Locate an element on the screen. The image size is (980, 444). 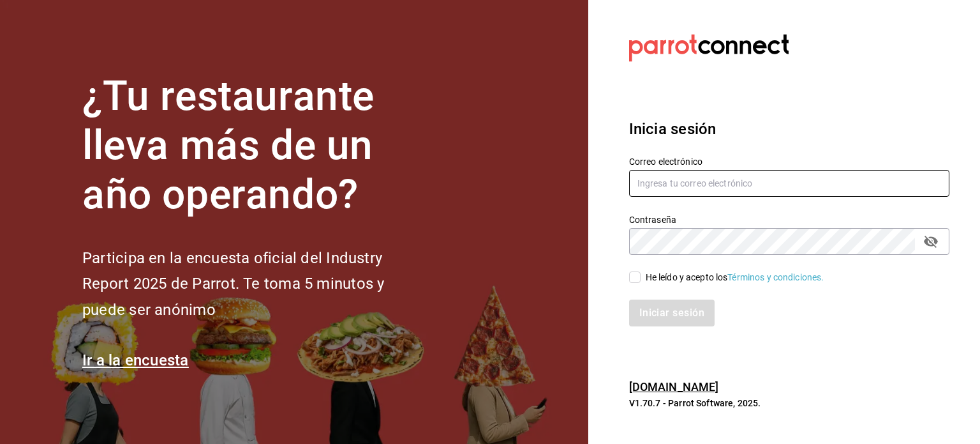
h3: Inicia sesión is located at coordinates (789, 129).